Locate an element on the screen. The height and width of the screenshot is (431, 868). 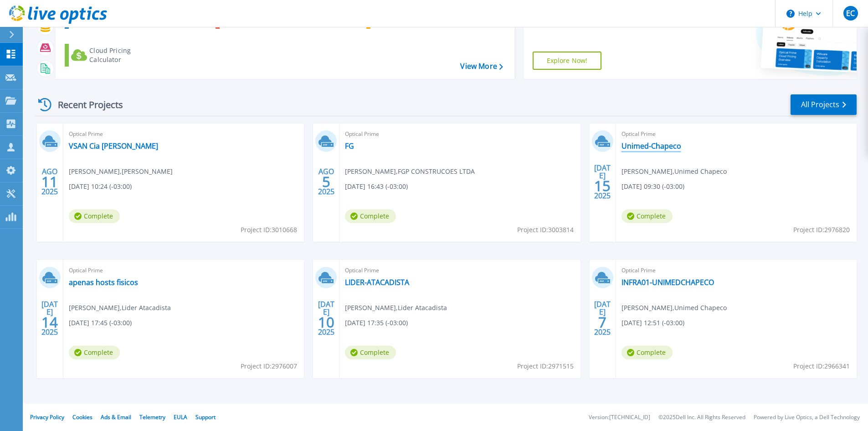
span: 15 is located at coordinates (602, 186).